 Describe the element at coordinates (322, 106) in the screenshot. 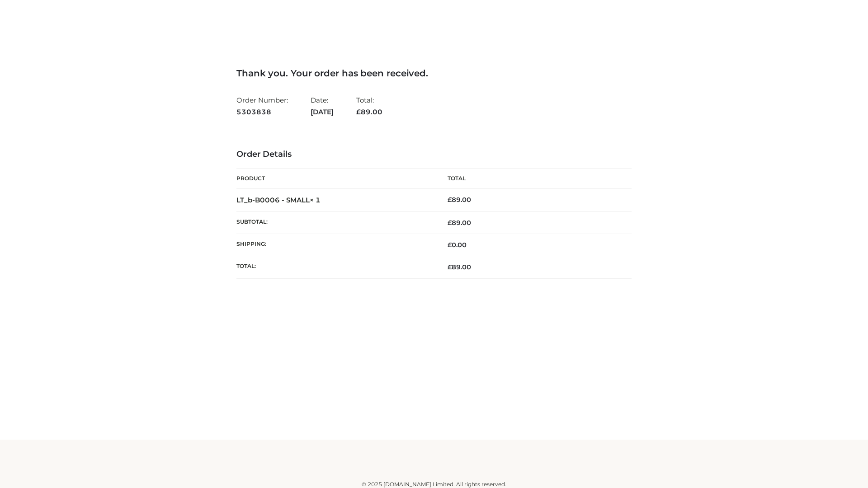

I see `li: Date:` at that location.